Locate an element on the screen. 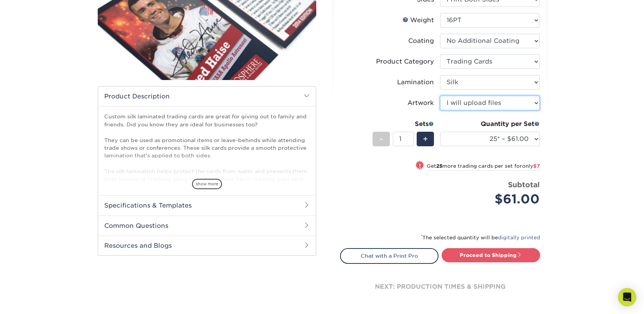 The width and height of the screenshot is (644, 314). div: Product Category is located at coordinates (405, 61).